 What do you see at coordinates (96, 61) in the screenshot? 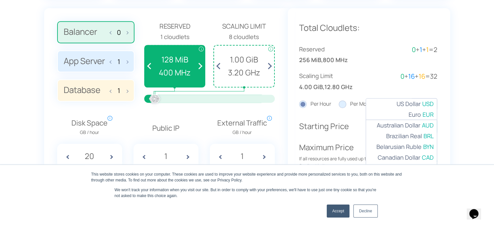
I see `label: App Server` at bounding box center [96, 61].